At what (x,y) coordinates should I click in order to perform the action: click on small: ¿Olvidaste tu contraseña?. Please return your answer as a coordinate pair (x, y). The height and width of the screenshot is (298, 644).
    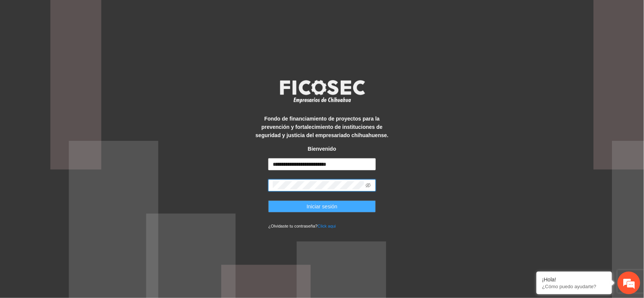
    Looking at the image, I should click on (302, 226).